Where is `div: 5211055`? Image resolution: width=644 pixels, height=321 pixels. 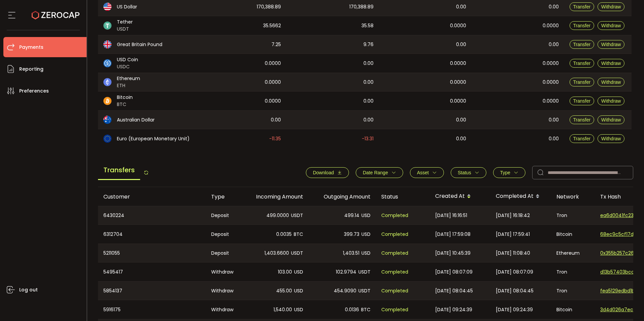 div: 5211055 is located at coordinates (152, 253).